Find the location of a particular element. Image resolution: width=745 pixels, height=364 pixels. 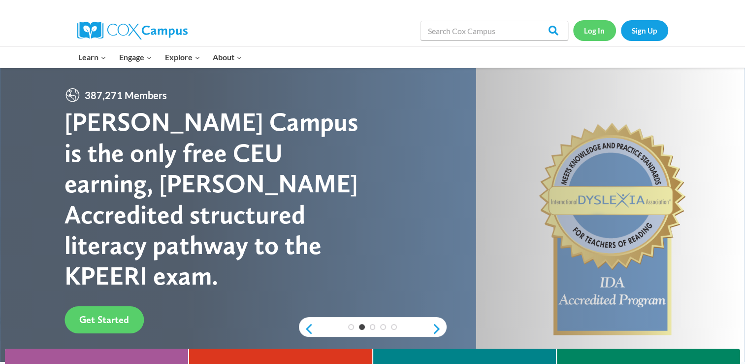

a: 2 is located at coordinates (362, 327).